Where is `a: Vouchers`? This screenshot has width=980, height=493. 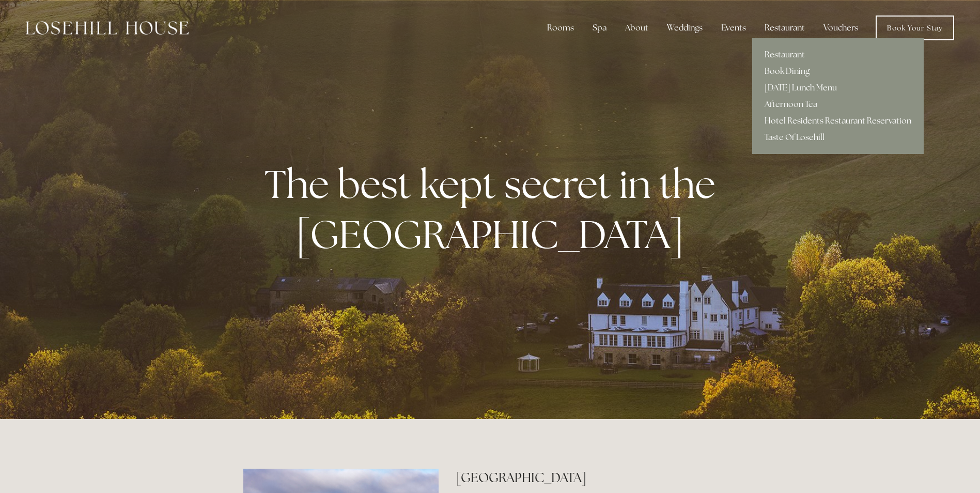
a: Vouchers is located at coordinates (841, 28).